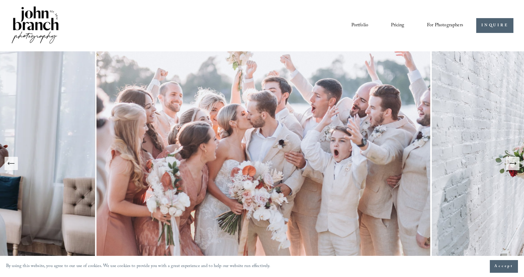 The image size is (524, 277). What do you see at coordinates (397, 26) in the screenshot?
I see `a: Pricing` at bounding box center [397, 26].